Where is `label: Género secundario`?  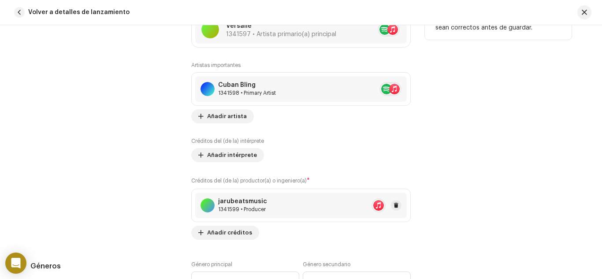
label: Género secundario is located at coordinates (326, 264).